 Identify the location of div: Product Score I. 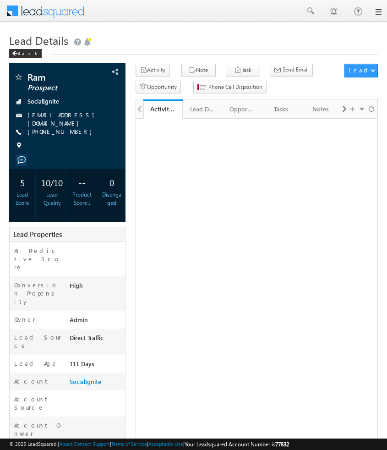
(82, 199).